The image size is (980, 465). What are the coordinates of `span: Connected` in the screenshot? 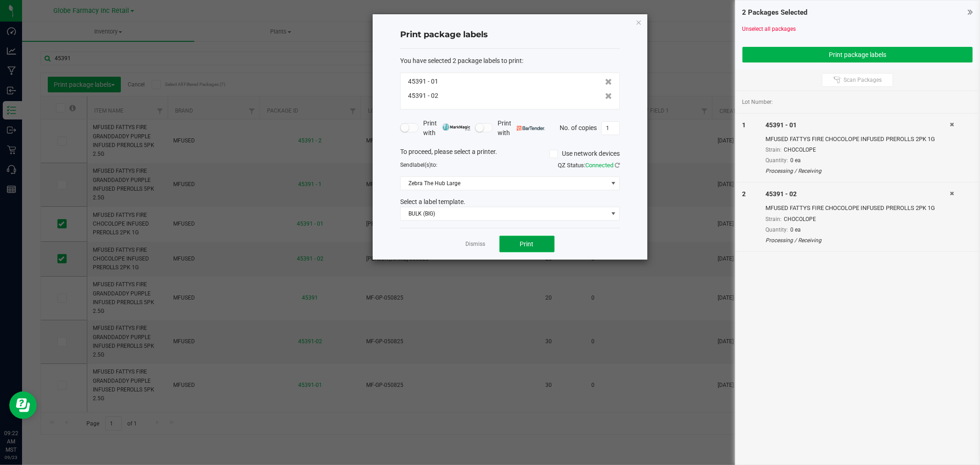 It's located at (599, 166).